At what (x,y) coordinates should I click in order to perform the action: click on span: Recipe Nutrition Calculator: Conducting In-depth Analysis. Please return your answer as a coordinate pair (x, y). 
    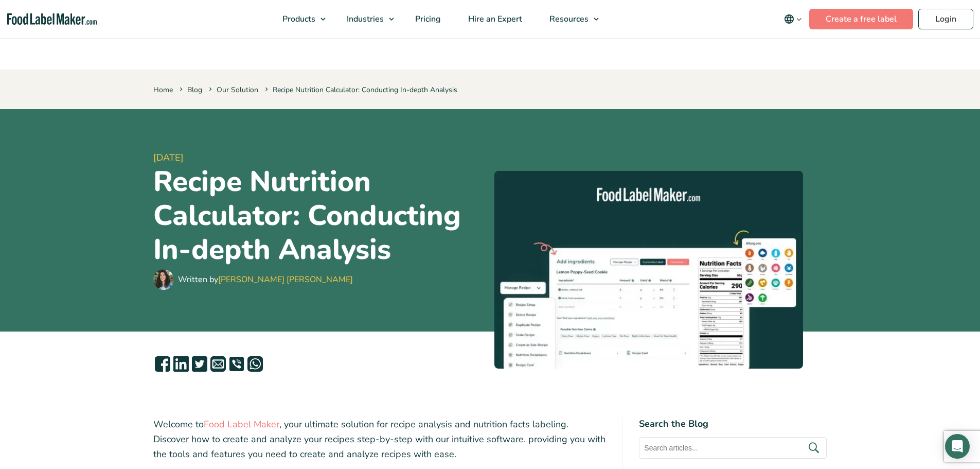
    Looking at the image, I should click on (360, 90).